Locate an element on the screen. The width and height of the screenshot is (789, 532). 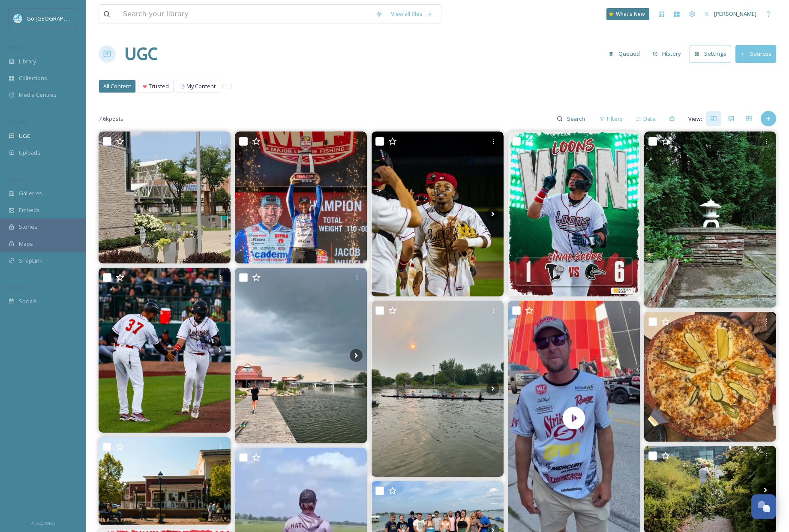
span: My Content is located at coordinates (201, 86).